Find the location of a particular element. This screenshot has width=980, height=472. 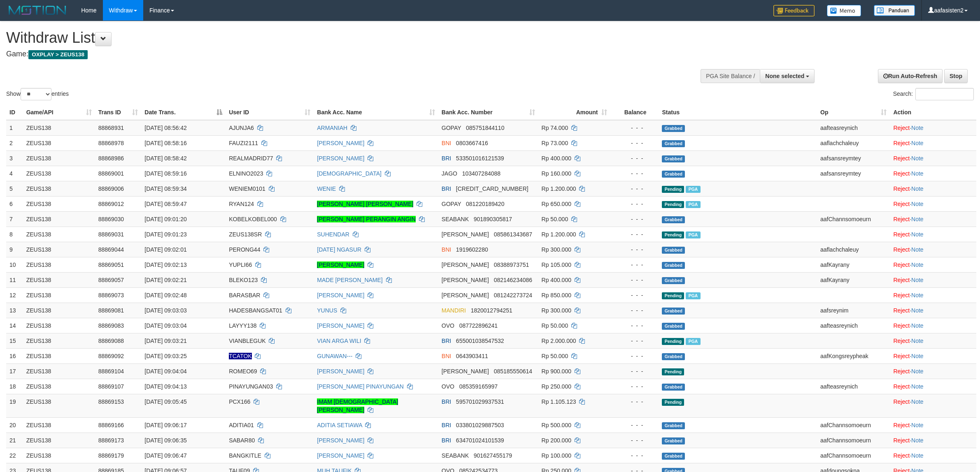

th: Balance is located at coordinates (635, 113).